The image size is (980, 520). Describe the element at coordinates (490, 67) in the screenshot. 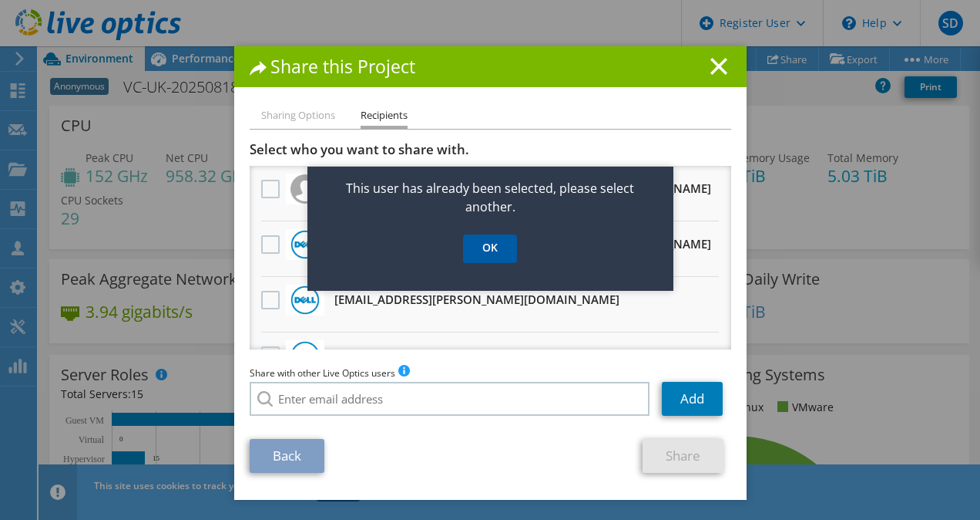

I see `h1: Share this Project` at that location.